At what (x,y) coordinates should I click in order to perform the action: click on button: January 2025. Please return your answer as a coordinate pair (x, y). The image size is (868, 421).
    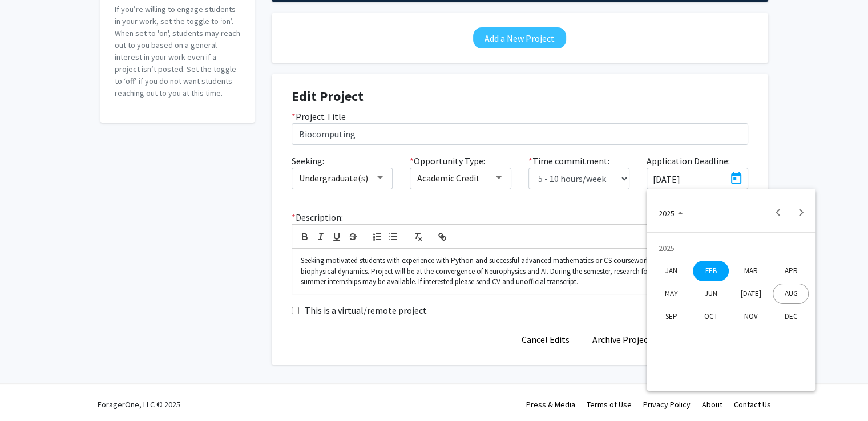
    Looking at the image, I should click on (671, 271).